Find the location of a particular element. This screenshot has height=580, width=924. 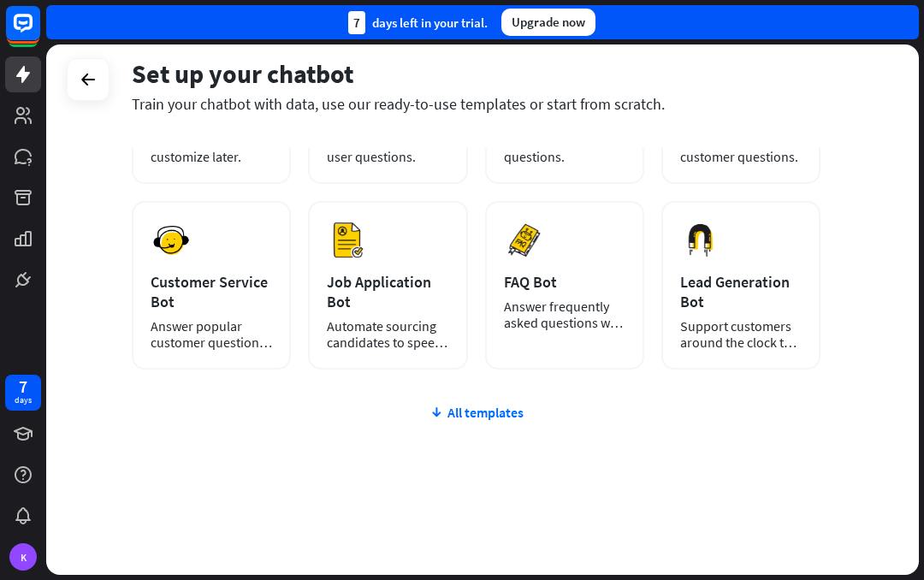

div: All templates is located at coordinates (475, 412).